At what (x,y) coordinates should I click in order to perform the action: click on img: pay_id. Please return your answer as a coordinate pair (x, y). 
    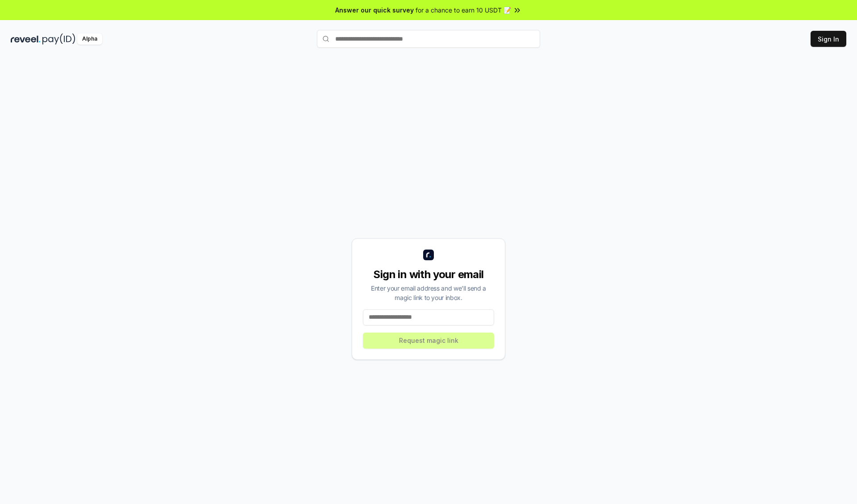
    Looking at the image, I should click on (59, 39).